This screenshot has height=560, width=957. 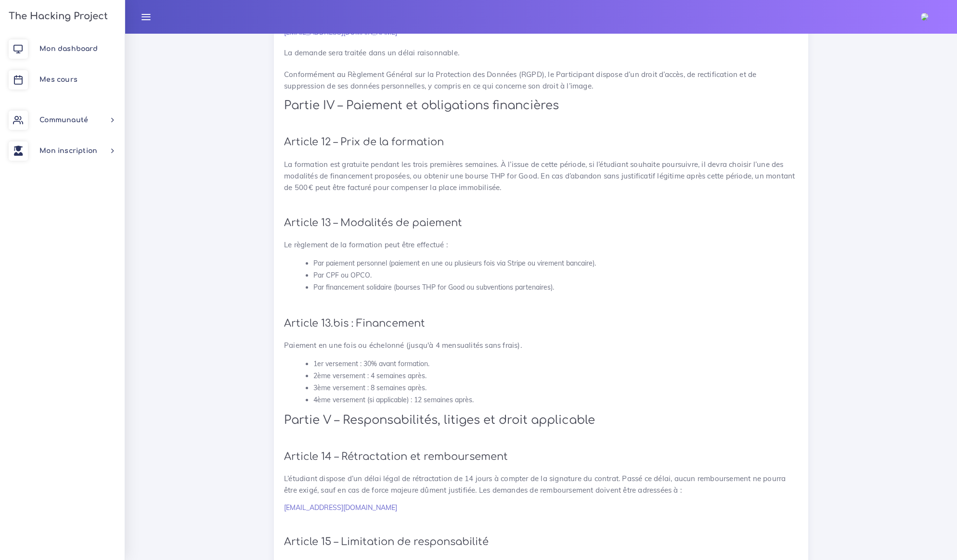 What do you see at coordinates (556, 287) in the screenshot?
I see `li: Par financement solidaire (bourses THP for Good ou subventions partenaires).` at bounding box center [556, 287].